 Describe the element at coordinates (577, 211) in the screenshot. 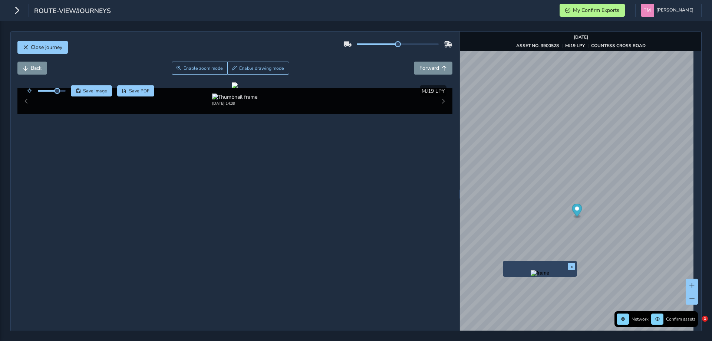

I see `div: Map marker` at that location.